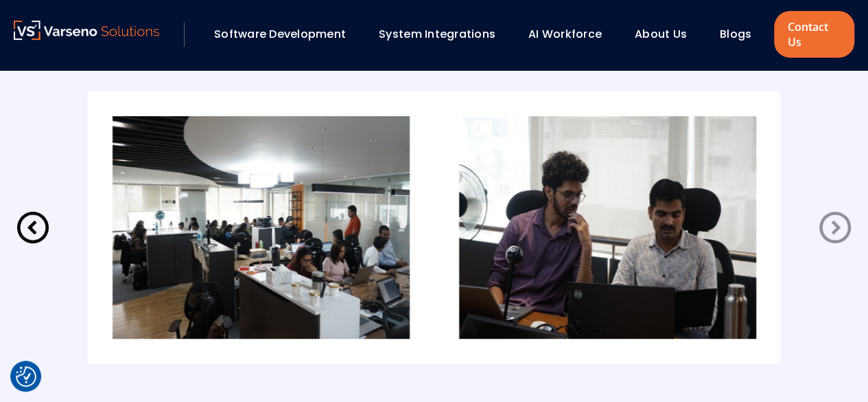  I want to click on div: Blogs, so click(742, 34).